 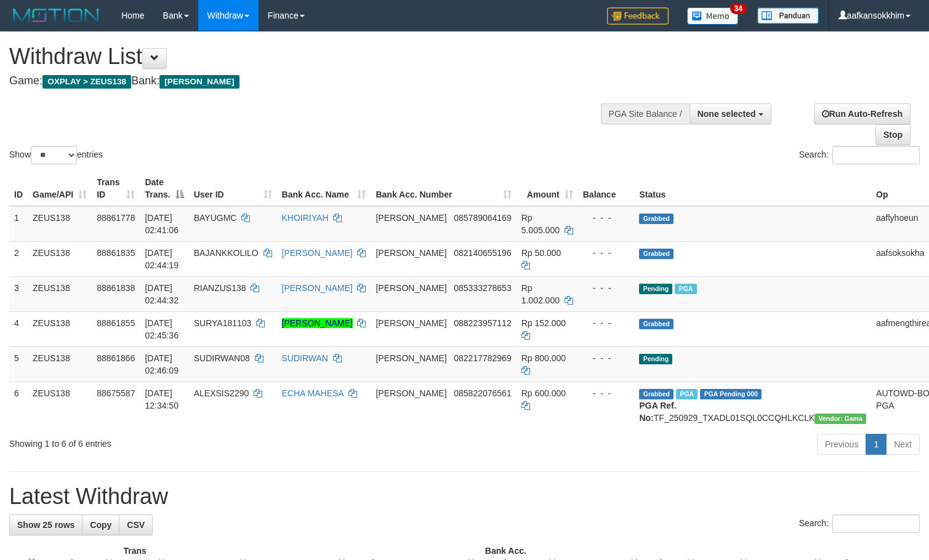 I want to click on button: None selected, so click(x=730, y=114).